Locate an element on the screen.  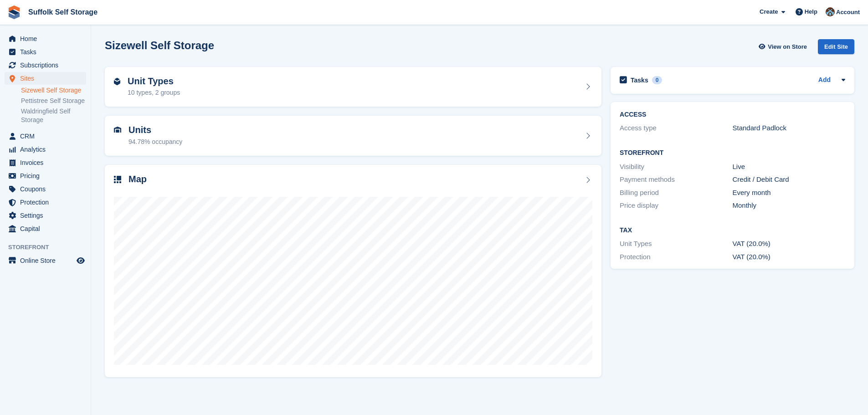
h2: Tasks is located at coordinates (639, 80).